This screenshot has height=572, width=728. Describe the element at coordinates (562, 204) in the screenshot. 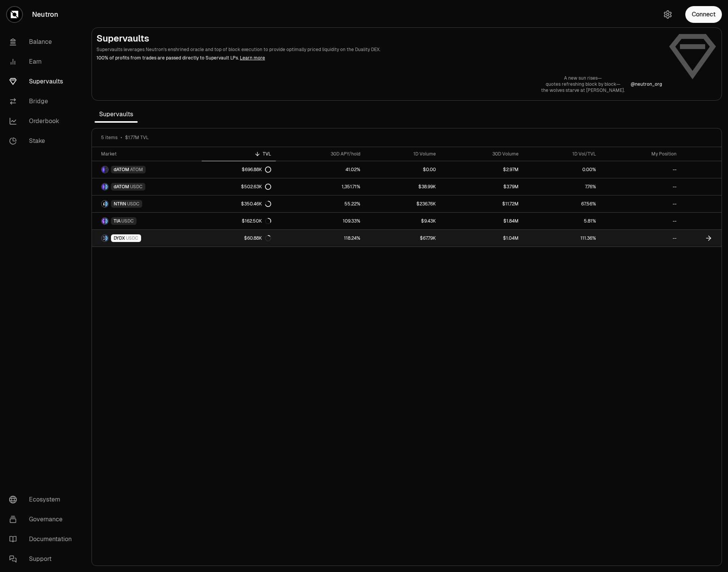

I see `a: 67.56%` at that location.